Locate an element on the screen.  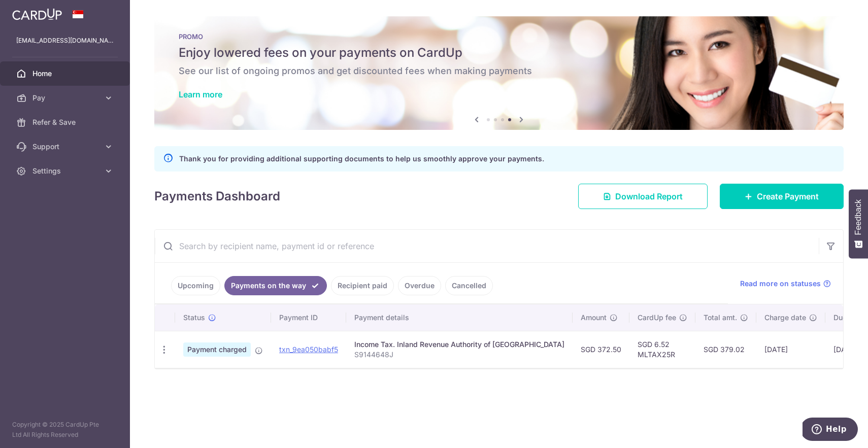
img: Latest Promos banner is located at coordinates (499, 73).